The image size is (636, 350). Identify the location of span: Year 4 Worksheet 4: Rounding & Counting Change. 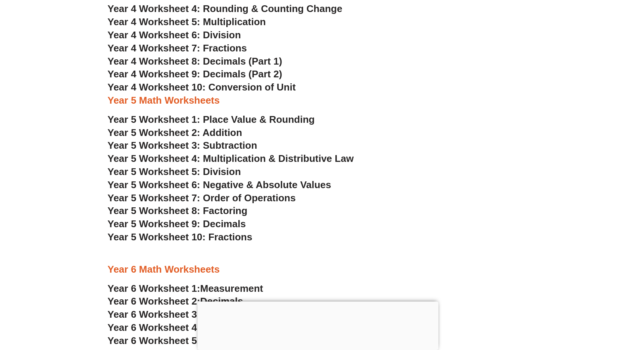
(225, 9).